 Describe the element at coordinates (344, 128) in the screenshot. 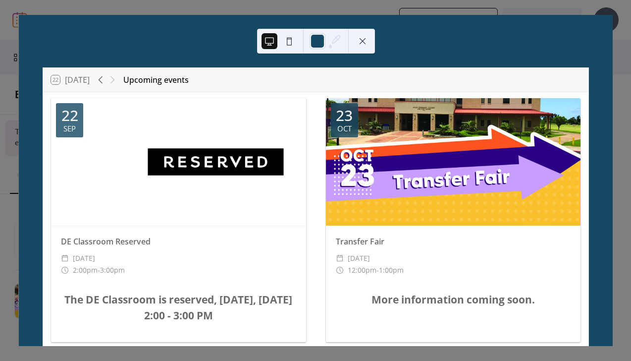

I see `div: Oct` at that location.